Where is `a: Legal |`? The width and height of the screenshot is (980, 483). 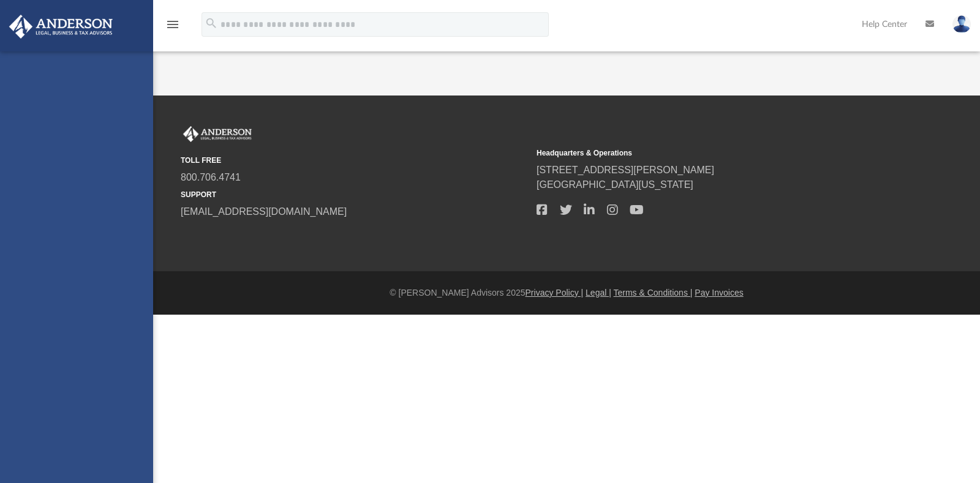
a: Legal | is located at coordinates (598, 293).